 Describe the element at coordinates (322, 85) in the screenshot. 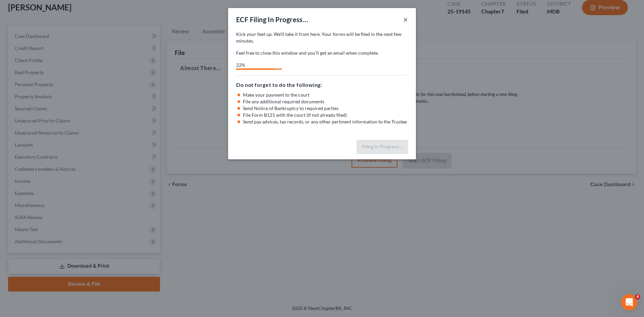

I see `h5: Do not forget to do the following:` at that location.